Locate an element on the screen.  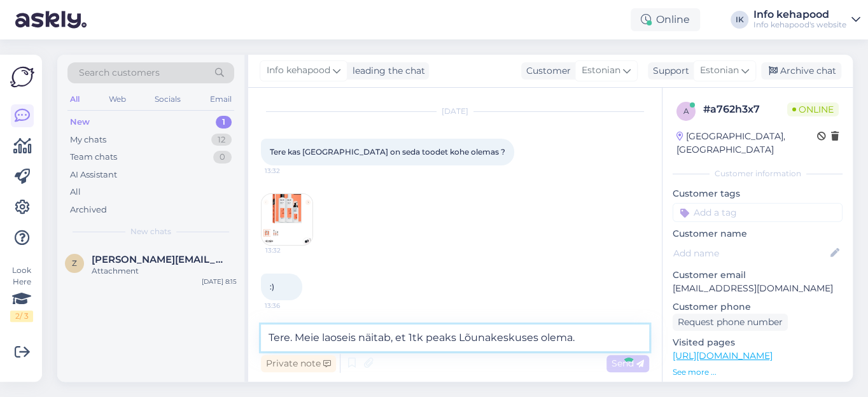
div: IK is located at coordinates (739, 20).